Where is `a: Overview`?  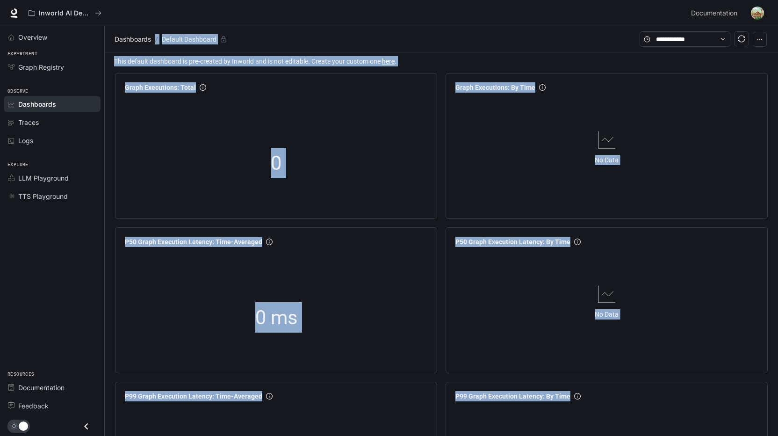
a: Overview is located at coordinates (52, 37).